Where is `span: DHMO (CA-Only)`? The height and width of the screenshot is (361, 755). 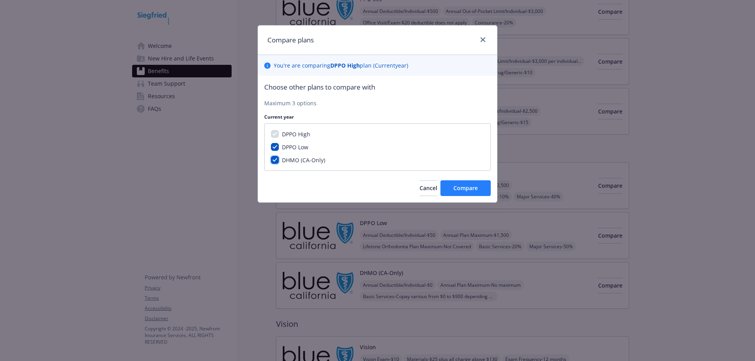 span: DHMO (CA-Only) is located at coordinates (304, 160).